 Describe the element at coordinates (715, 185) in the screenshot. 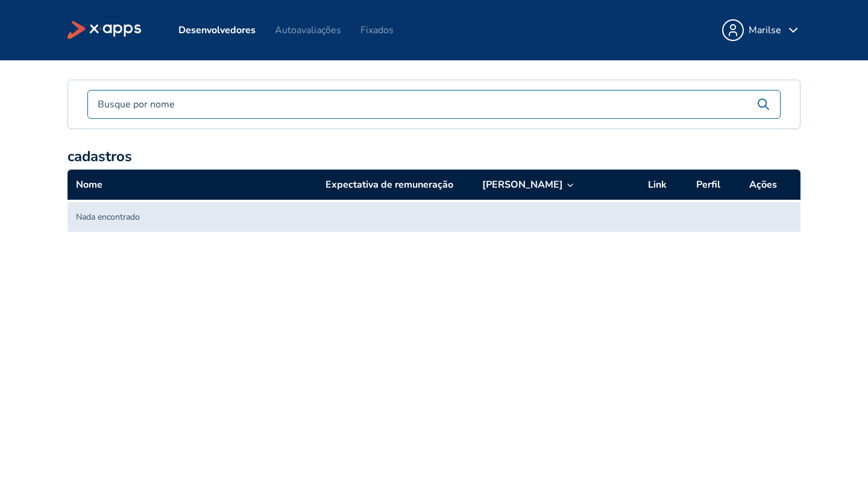

I see `th: Perfil` at that location.